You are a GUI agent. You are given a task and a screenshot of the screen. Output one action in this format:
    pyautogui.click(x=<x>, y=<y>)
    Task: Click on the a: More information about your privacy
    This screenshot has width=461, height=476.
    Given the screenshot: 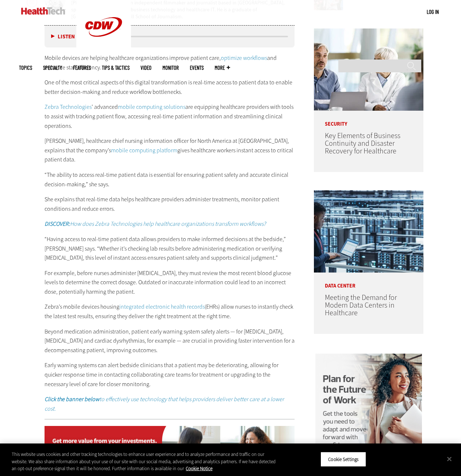 What is the action you would take?
    pyautogui.click(x=199, y=468)
    